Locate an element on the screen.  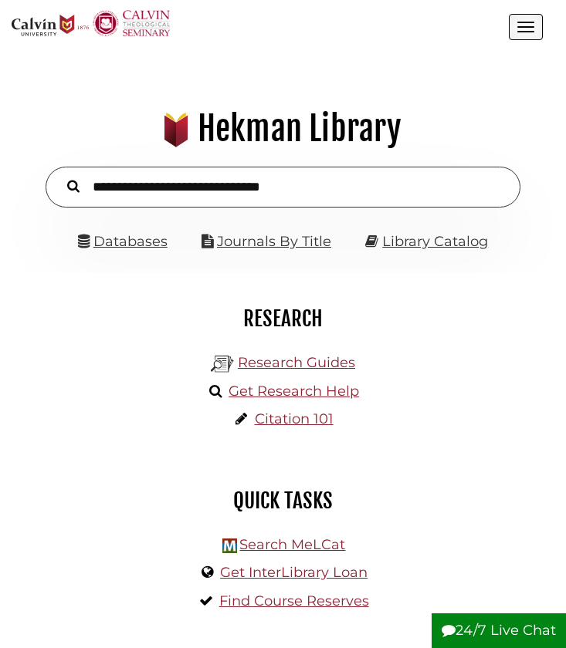
i: Search is located at coordinates (73, 187).